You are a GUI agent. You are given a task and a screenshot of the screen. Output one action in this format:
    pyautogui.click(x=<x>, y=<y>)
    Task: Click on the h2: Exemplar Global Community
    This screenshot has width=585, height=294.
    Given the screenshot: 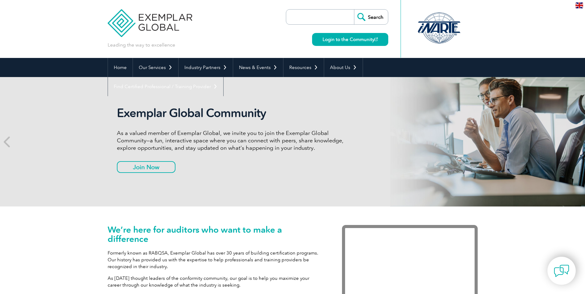 What is the action you would take?
    pyautogui.click(x=232, y=113)
    